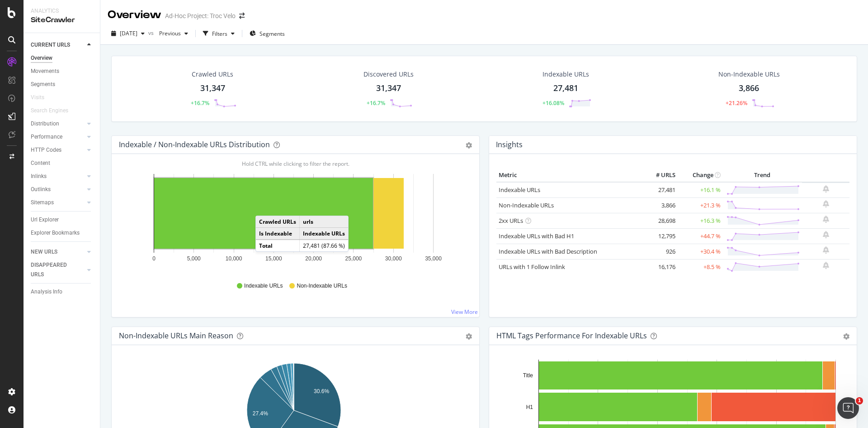 The image size is (868, 428). I want to click on a: Non-Indexable URLs, so click(526, 205).